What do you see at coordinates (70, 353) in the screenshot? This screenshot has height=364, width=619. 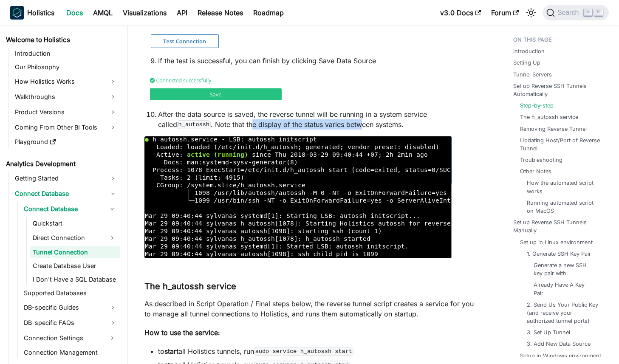 I see `a: Connection Management` at bounding box center [70, 353].